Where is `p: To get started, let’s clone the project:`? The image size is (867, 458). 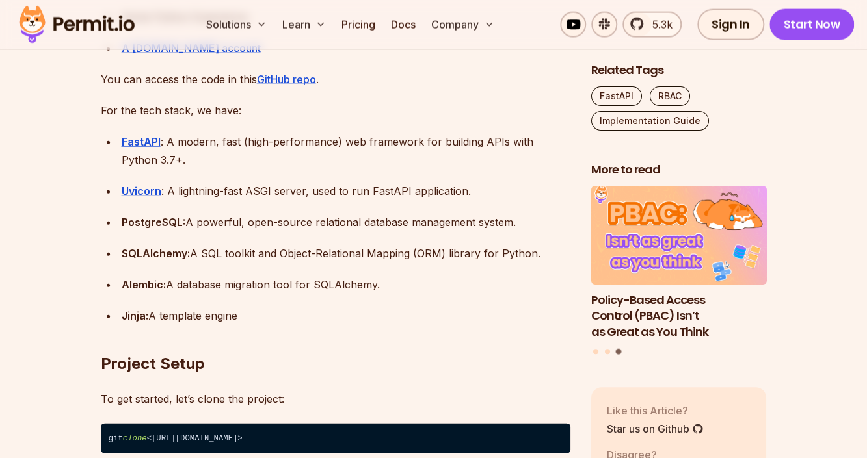 p: To get started, let’s clone the project: is located at coordinates (335, 399).